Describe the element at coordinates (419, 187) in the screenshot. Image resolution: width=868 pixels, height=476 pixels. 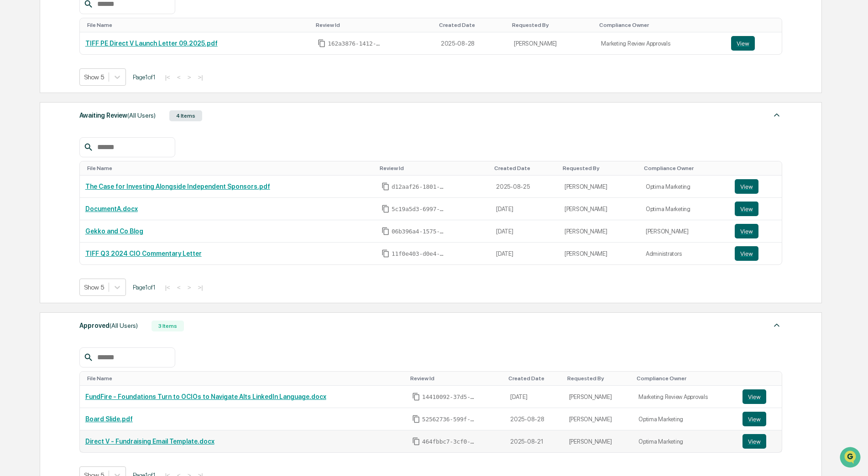
I see `span: d12aaf26-1801-42be-8f88-af365266327f` at that location.